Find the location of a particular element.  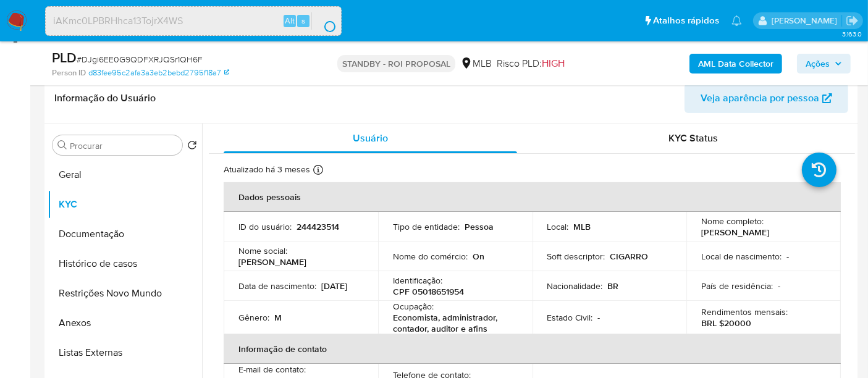

button: Ações is located at coordinates (824, 63).